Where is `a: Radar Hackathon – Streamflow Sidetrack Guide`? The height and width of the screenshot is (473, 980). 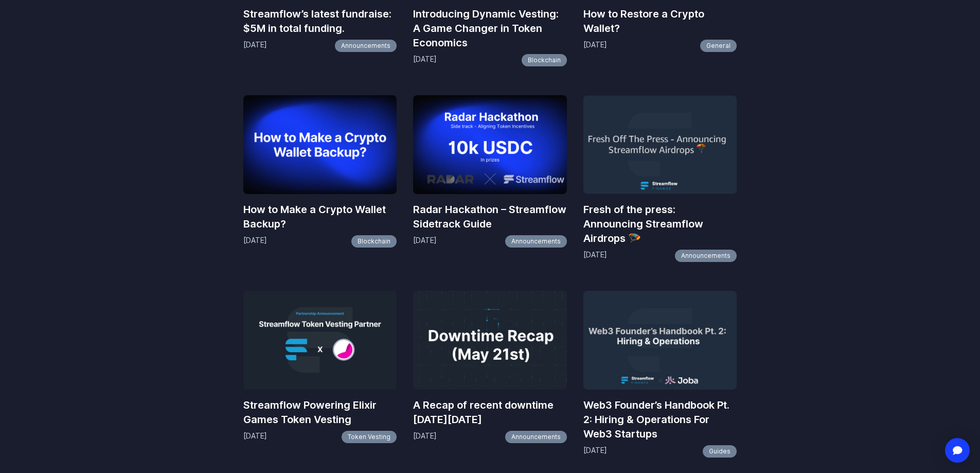
a: Radar Hackathon – Streamflow Sidetrack Guide is located at coordinates (490, 216).